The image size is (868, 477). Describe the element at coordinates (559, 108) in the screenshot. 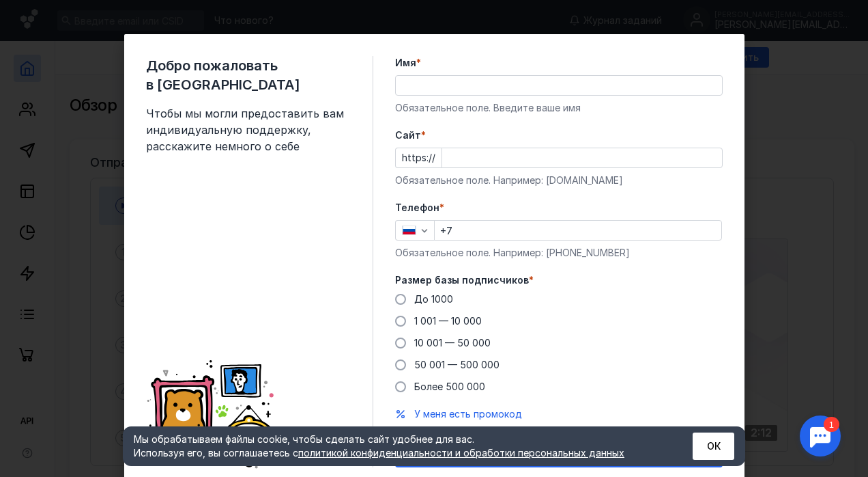

I see `div: Обязательное поле. Введите ваше имя` at that location.